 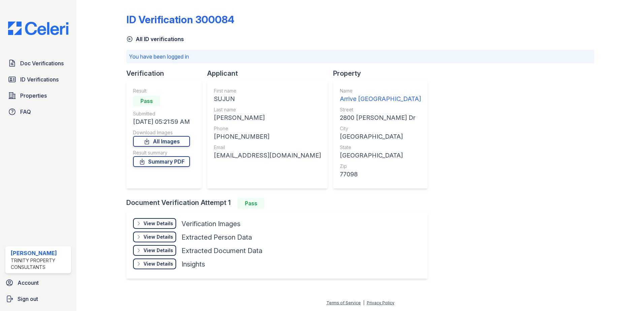 I want to click on span: Properties, so click(x=33, y=96).